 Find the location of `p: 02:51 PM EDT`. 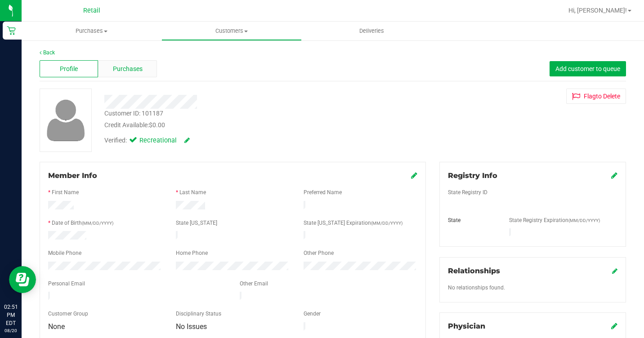

p: 02:51 PM EDT is located at coordinates (11, 315).